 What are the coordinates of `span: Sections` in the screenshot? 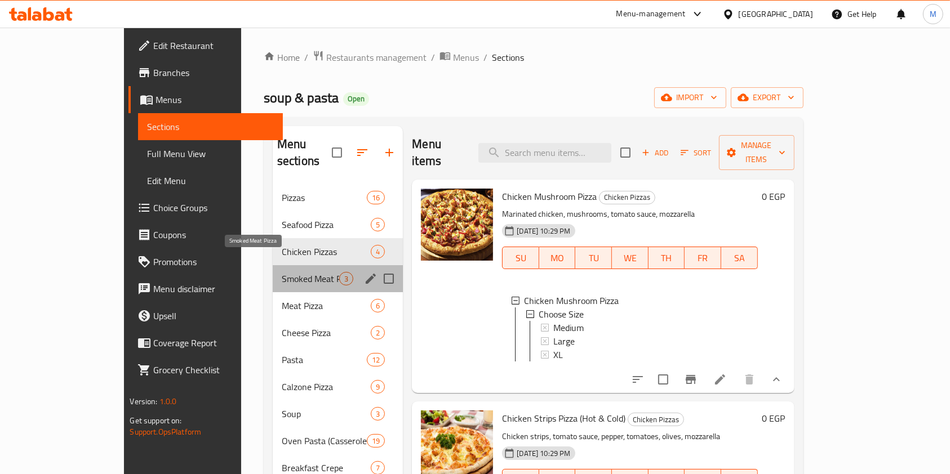 It's located at (508, 57).